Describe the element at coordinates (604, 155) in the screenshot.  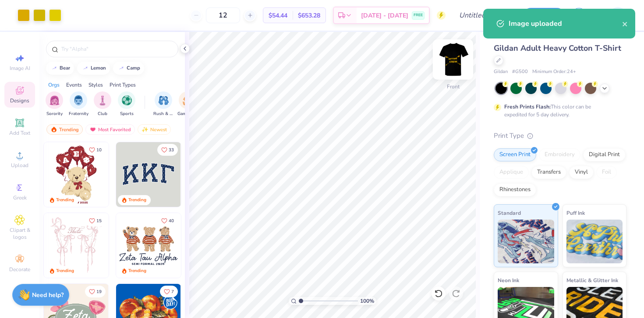
I see `div: Digital Print` at that location.